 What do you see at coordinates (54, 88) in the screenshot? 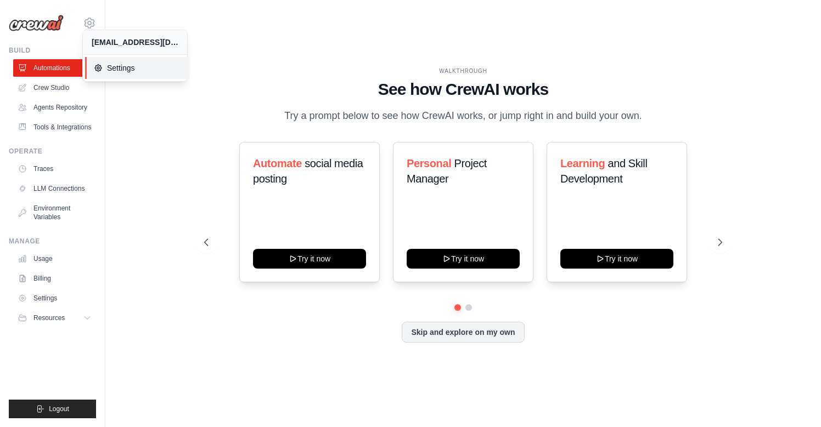
I see `a: Crew Studio` at bounding box center [54, 88].